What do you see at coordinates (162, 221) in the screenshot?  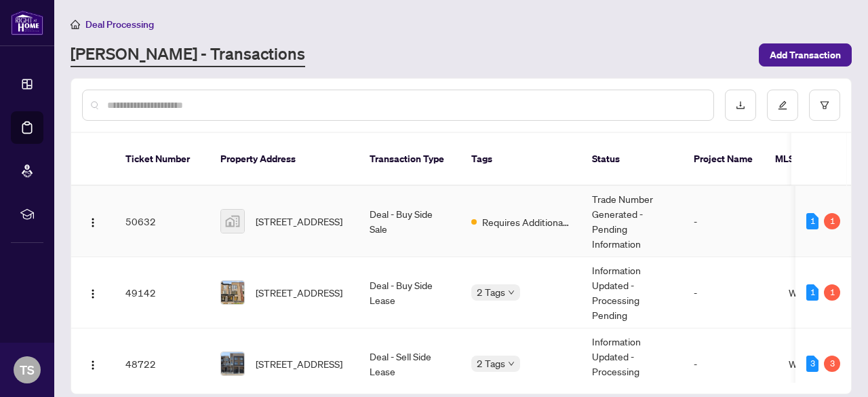 I see `td: 50632` at bounding box center [162, 221].